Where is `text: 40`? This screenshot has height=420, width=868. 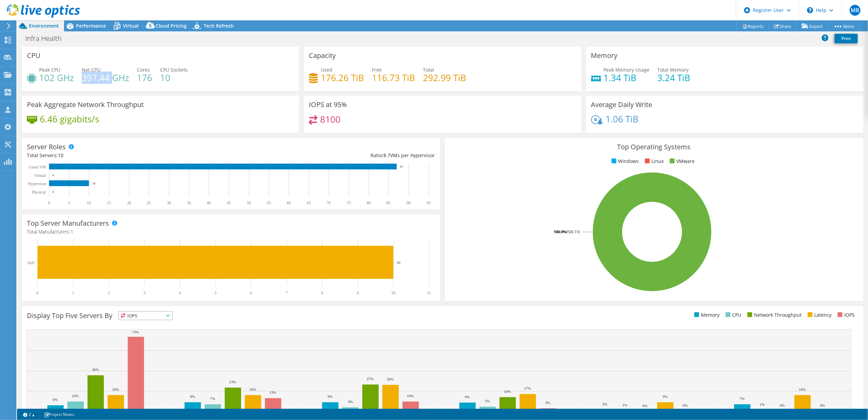
text: 40 is located at coordinates (209, 203).